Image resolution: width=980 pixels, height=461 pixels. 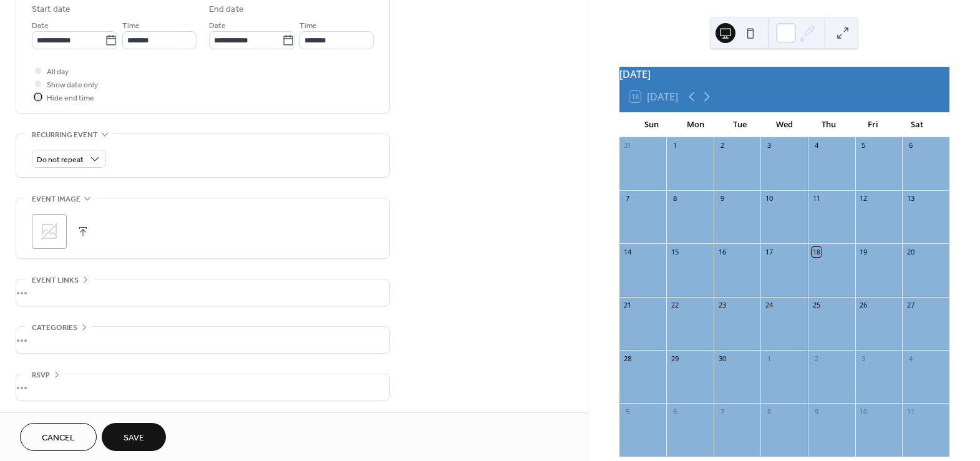 What do you see at coordinates (674, 305) in the screenshot?
I see `div: 22` at bounding box center [674, 305].